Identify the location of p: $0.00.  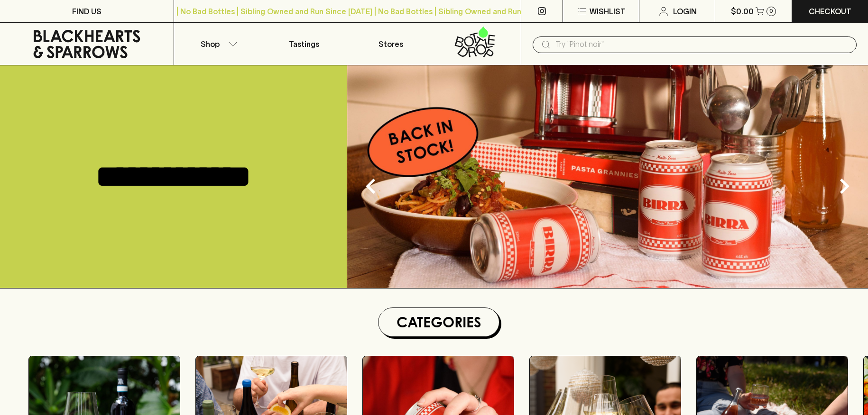
(743, 11).